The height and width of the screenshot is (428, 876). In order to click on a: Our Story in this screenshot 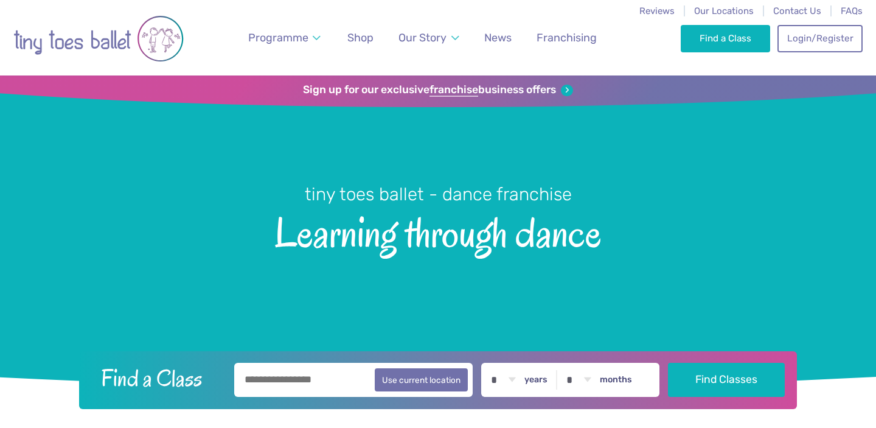, I will do `click(429, 38)`.